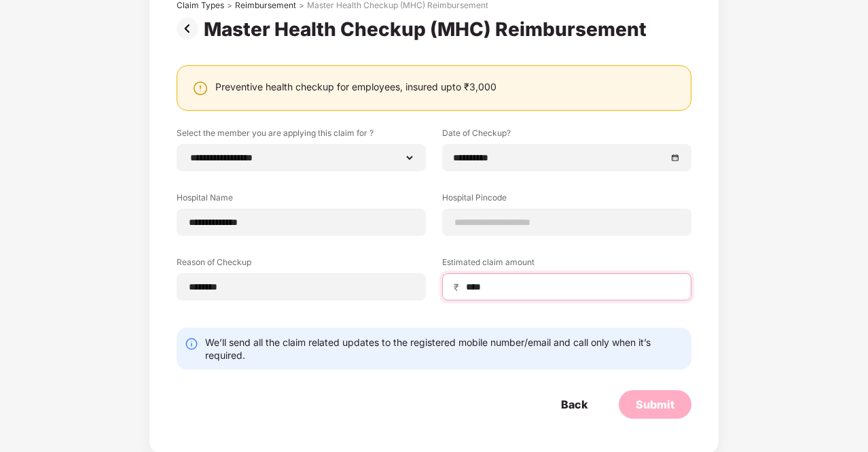 This screenshot has height=452, width=868. I want to click on div: Preventive health checkup for employees, insured upto ₹3,000, so click(356, 86).